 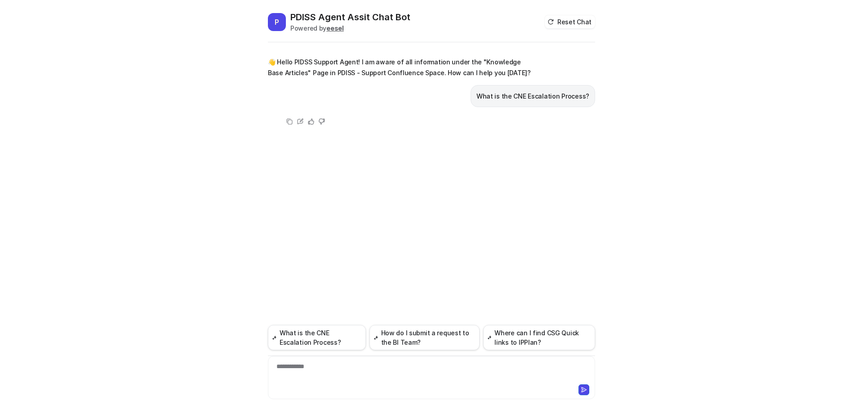 What do you see at coordinates (350, 17) in the screenshot?
I see `h2: PDISS Agent Assit Chat Bot` at bounding box center [350, 17].